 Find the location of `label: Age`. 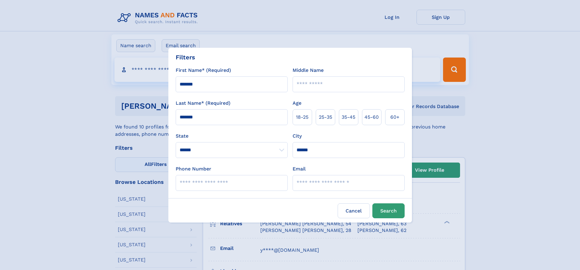

label: Age is located at coordinates (297, 103).